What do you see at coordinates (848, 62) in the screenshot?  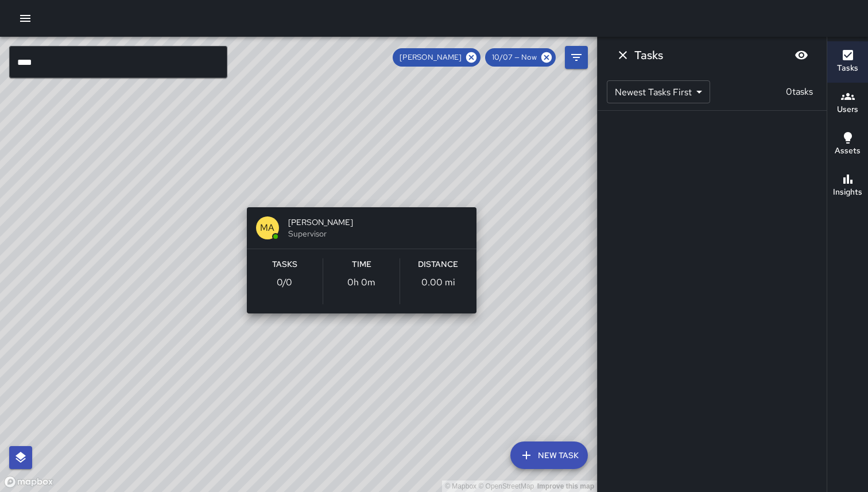 I see `button: Tasks` at bounding box center [848, 62].